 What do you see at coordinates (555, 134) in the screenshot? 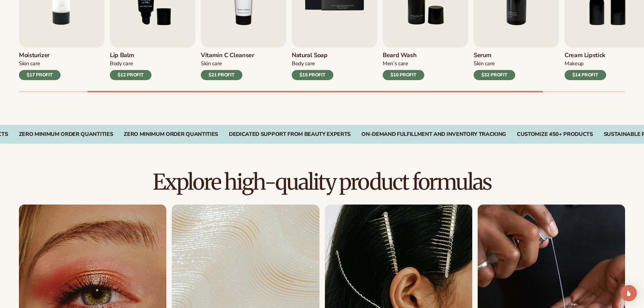
I see `div: CUSTOMIZE 450+ PRODUCTS` at bounding box center [555, 134].